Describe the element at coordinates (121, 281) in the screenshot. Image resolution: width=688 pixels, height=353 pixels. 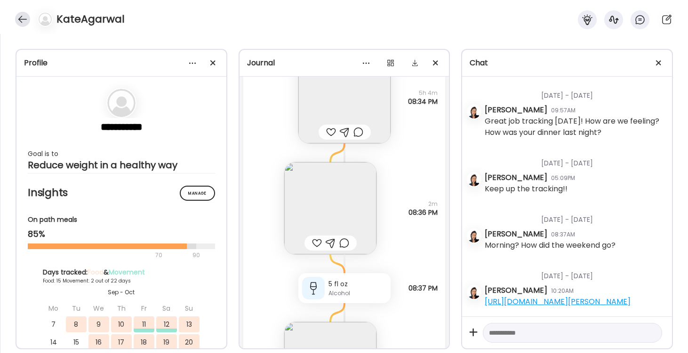
I see `div: Food: 15 Movement: 2 out of 22 days` at that location.